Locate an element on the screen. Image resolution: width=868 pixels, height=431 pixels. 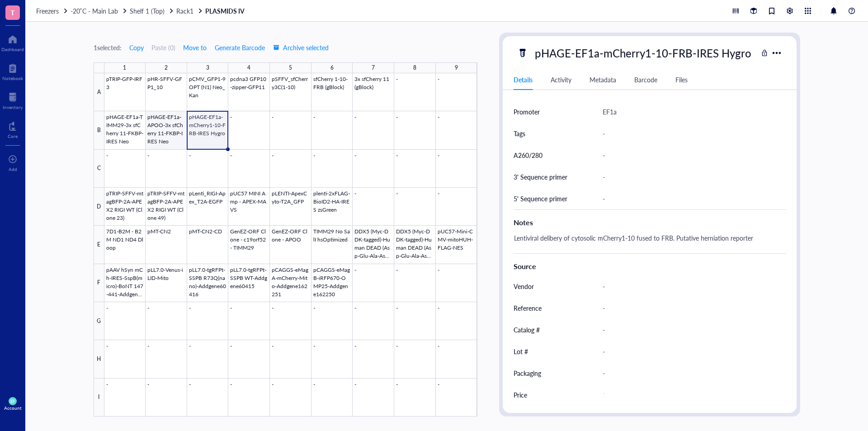
a: PLASMIDS IV is located at coordinates (226, 11).